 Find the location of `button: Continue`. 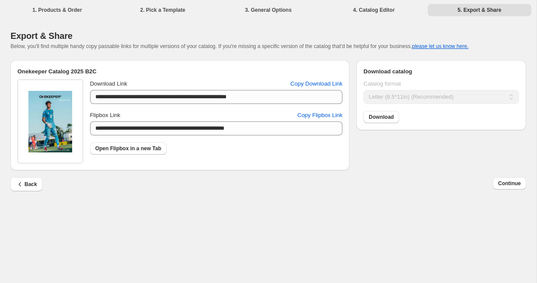

button: Continue is located at coordinates (509, 184).